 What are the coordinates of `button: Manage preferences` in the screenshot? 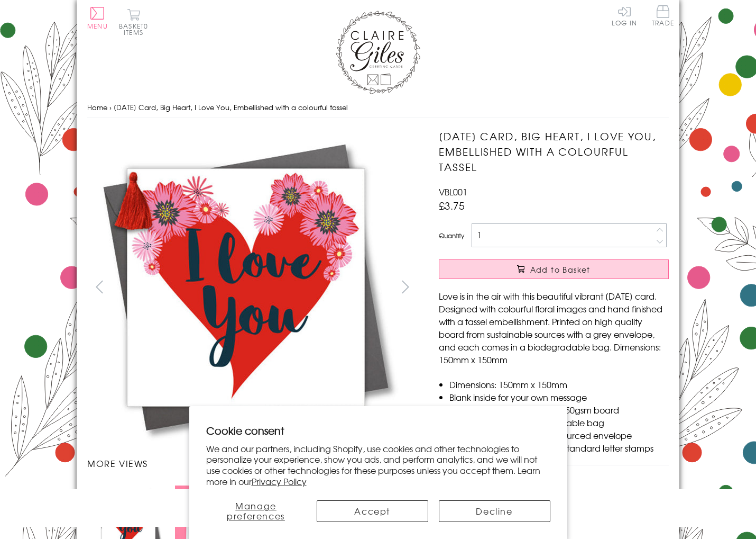 It's located at (256, 511).